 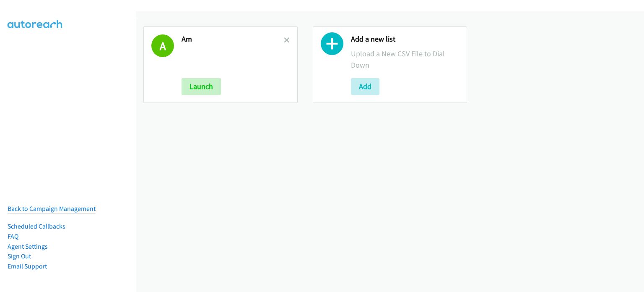 What do you see at coordinates (52, 208) in the screenshot?
I see `a: Back to Campaign Management` at bounding box center [52, 208].